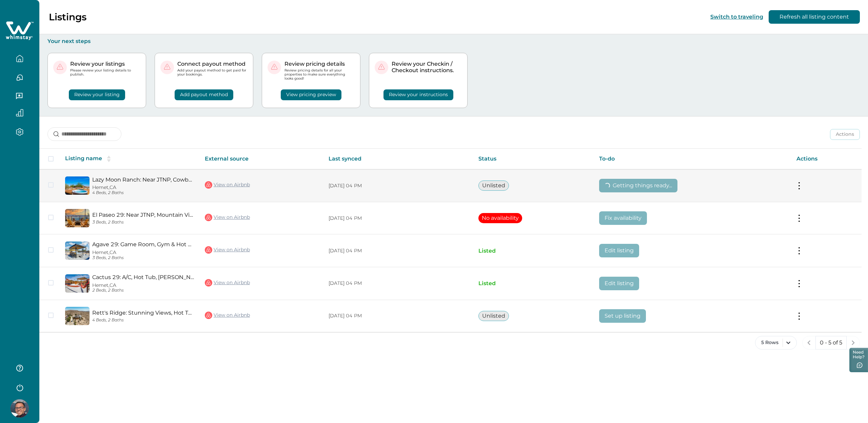 The height and width of the screenshot is (423, 868). What do you see at coordinates (109, 159) in the screenshot?
I see `button: sorting` at bounding box center [109, 159].